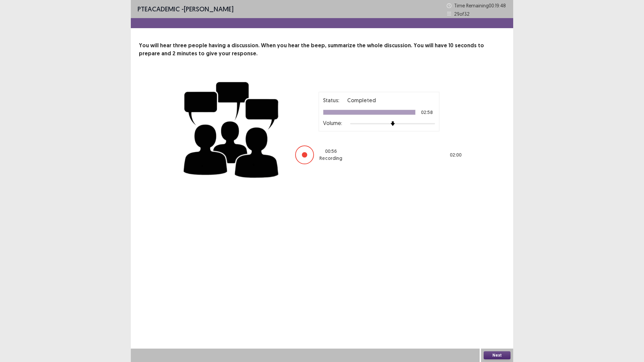 This screenshot has height=362, width=644. What do you see at coordinates (462, 14) in the screenshot?
I see `p: 29 of 32` at bounding box center [462, 14].